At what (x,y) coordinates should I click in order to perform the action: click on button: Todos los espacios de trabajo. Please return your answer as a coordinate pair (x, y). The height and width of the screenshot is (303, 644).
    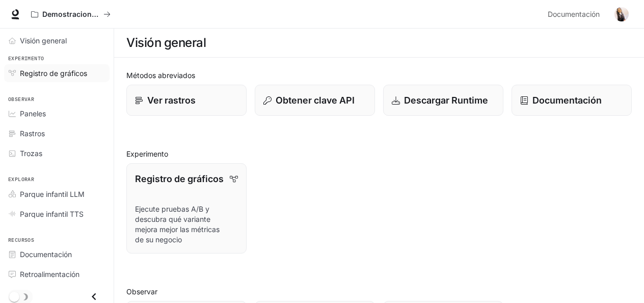
    Looking at the image, I should click on (71, 14).